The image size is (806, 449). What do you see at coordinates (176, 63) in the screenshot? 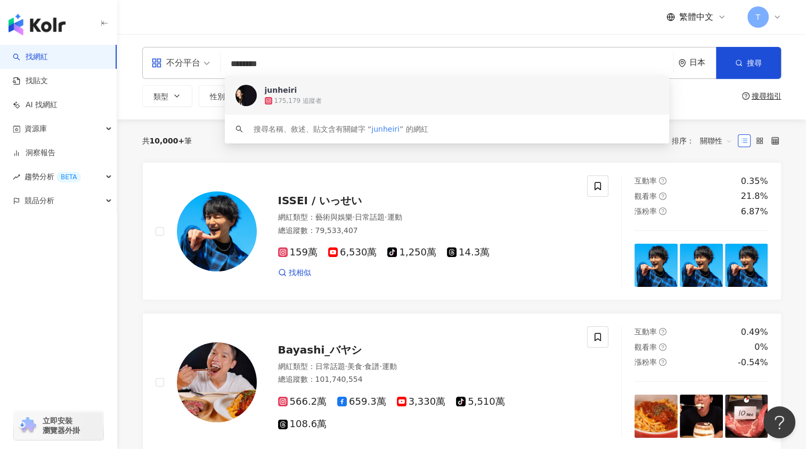
I see `div: 不分平台` at bounding box center [176, 63].